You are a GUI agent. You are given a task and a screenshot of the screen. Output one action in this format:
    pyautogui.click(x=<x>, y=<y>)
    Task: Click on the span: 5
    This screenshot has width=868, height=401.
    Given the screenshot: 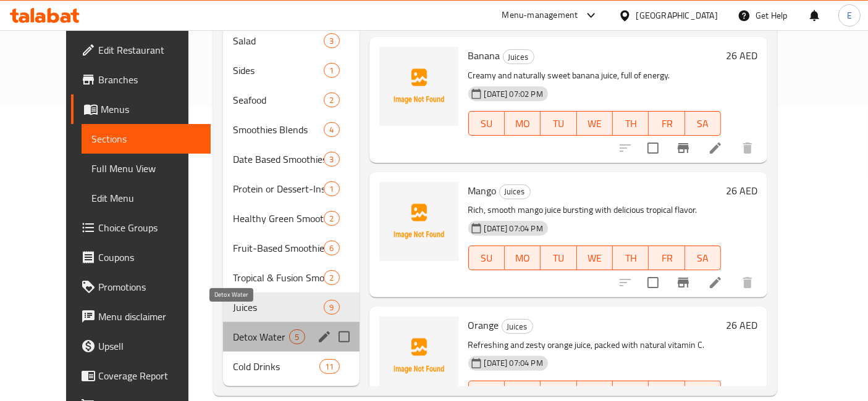 What is the action you would take?
    pyautogui.click(x=297, y=337)
    